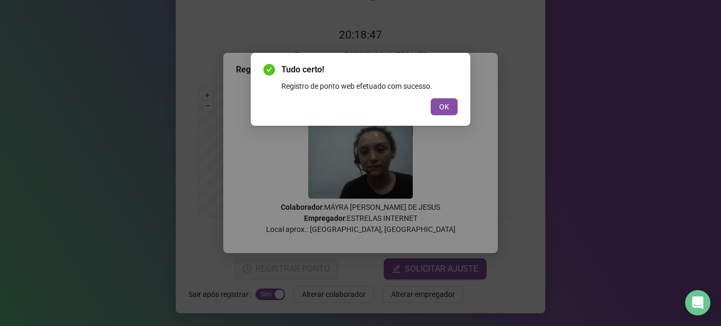 The image size is (721, 326). What do you see at coordinates (698, 302) in the screenshot?
I see `div: Open Intercom Messenger` at bounding box center [698, 302].